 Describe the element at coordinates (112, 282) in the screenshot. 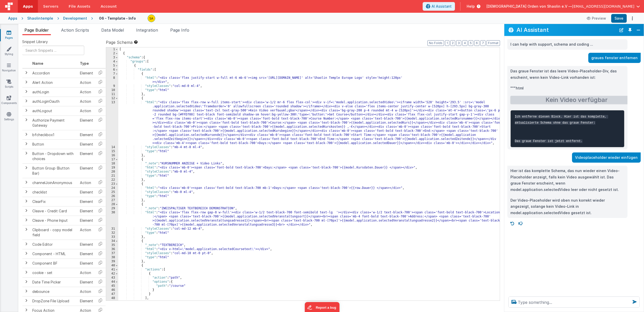

I see `div: 44` at that location.